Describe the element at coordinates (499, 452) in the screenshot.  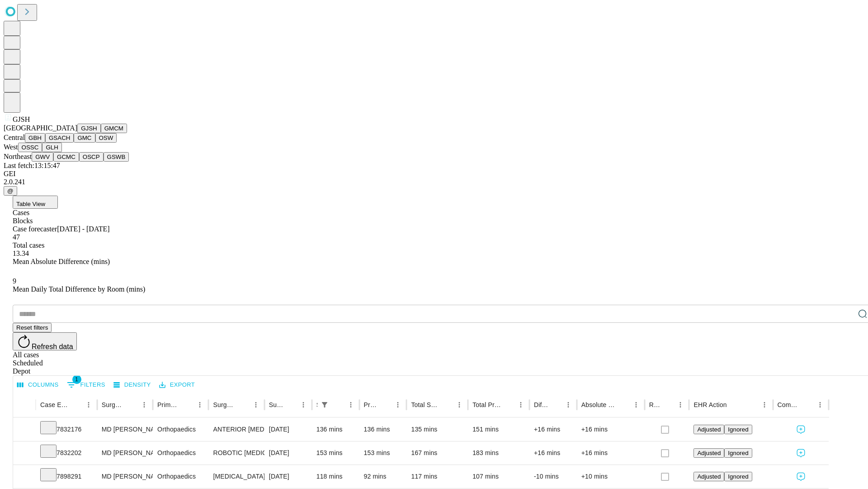
I see `div: 183 mins` at that location.